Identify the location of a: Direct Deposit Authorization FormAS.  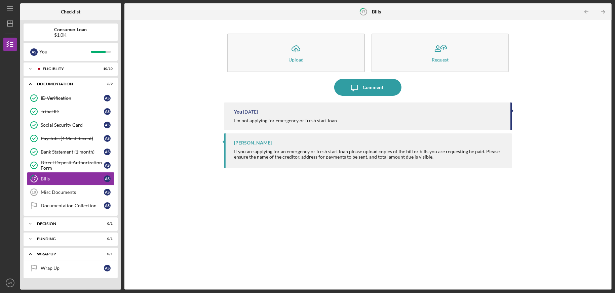
(71, 165).